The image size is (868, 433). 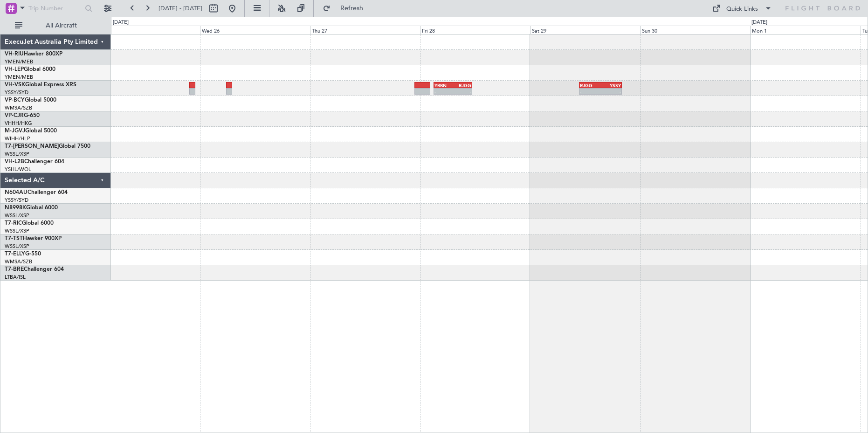 I want to click on a: VP-CJRG-650, so click(x=22, y=116).